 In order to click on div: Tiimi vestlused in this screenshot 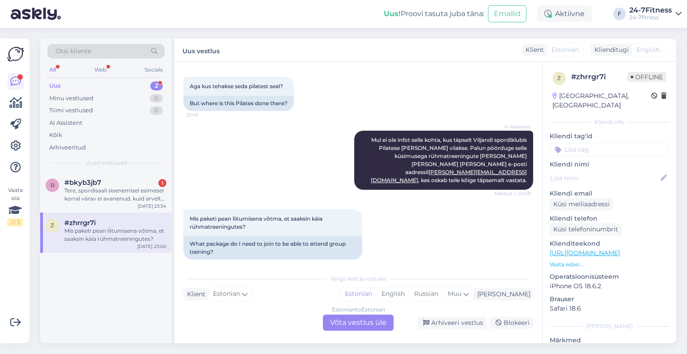, I will do `click(71, 110)`.